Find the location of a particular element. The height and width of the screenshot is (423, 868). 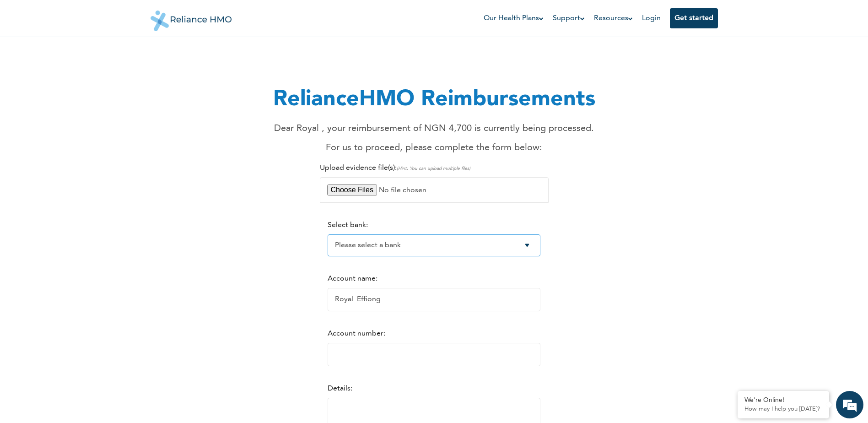

a: Support is located at coordinates (569, 18).